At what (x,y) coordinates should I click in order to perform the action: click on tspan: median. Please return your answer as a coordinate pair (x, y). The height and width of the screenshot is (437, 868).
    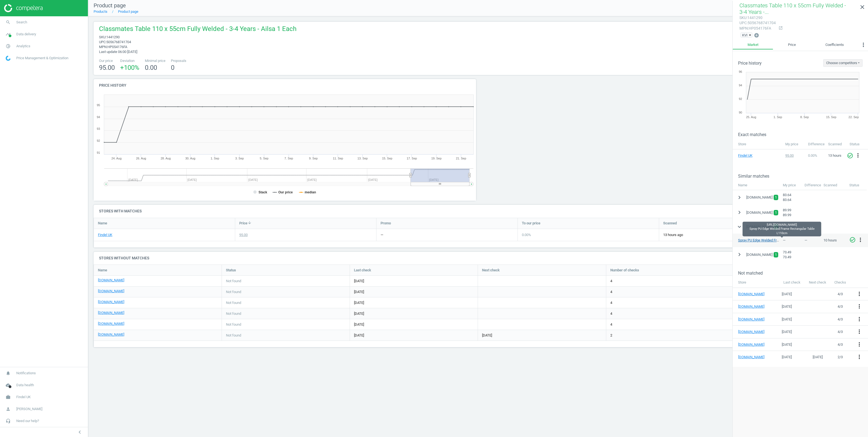
    Looking at the image, I should click on (310, 192).